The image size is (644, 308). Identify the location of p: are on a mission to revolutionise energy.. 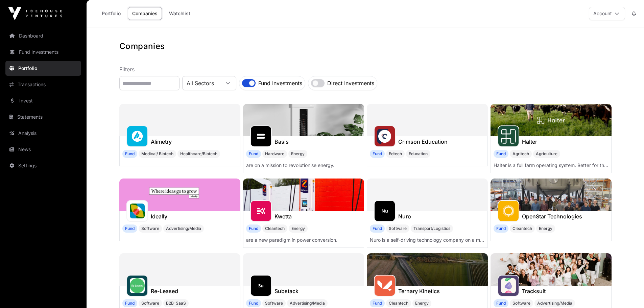
(303, 165).